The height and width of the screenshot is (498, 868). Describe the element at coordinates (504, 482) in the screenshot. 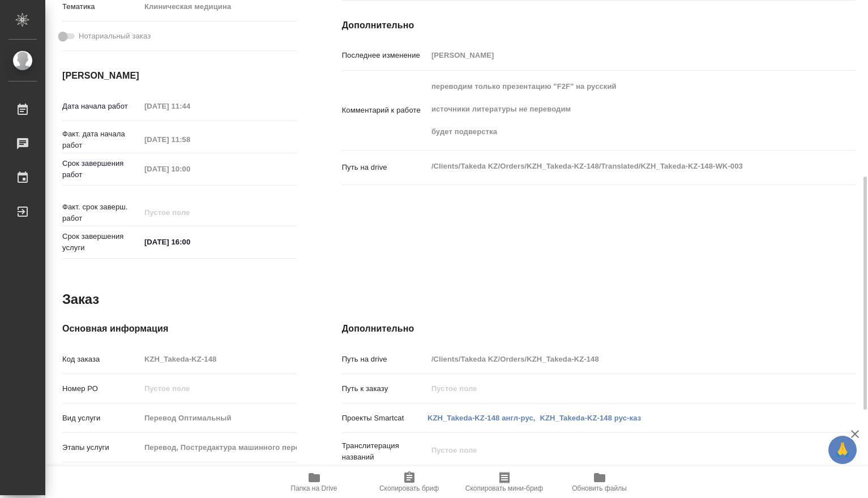

I see `button: Скопировать мини-бриф` at that location.